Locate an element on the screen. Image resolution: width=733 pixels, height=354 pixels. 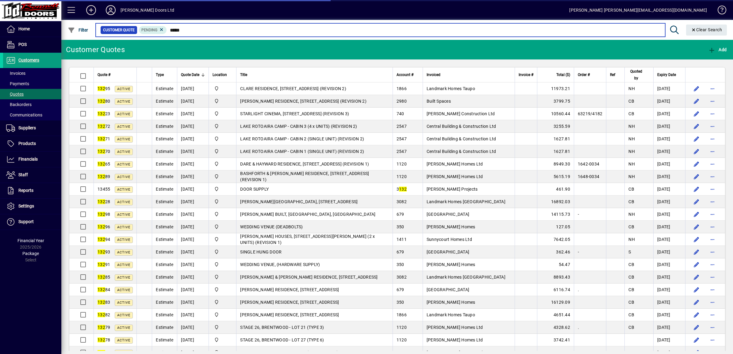
button: Add is located at coordinates (91, 10).